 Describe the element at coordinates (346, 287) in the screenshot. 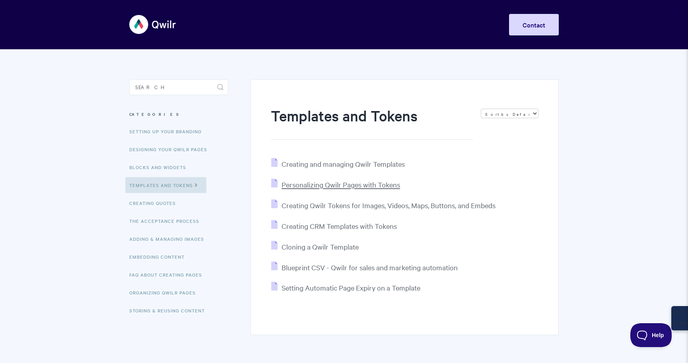

I see `a: Setting Automatic Page Expiry on a Template` at that location.